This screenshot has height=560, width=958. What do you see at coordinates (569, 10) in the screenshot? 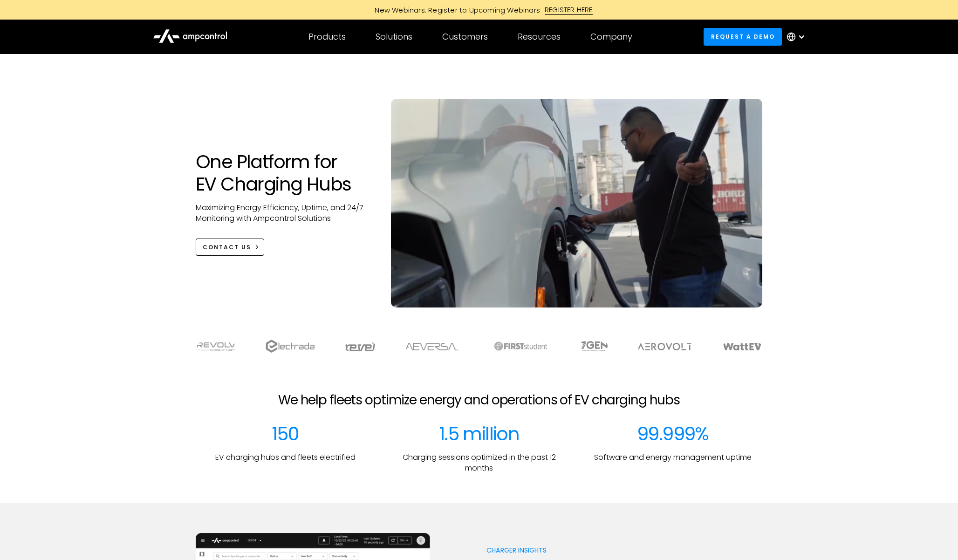
I see `div: REGISTER HERE` at bounding box center [569, 10].